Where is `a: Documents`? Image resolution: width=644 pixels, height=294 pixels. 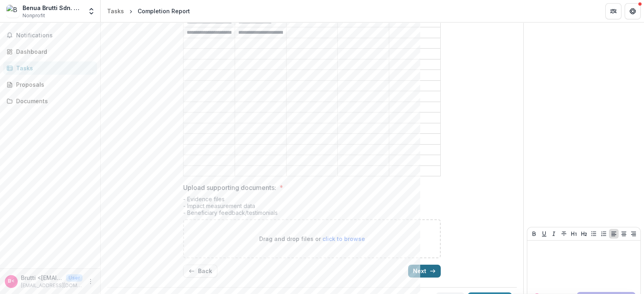
a: Documents is located at coordinates (50, 101).